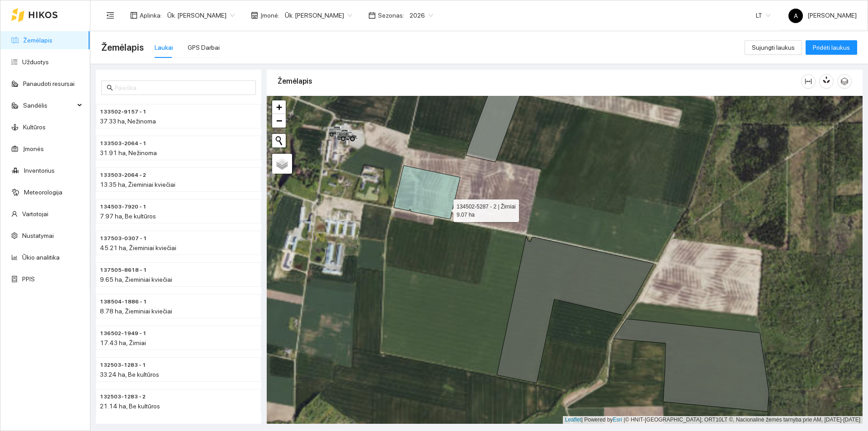 This screenshot has height=431, width=868. I want to click on span: 132503-1283 - 2, so click(123, 397).